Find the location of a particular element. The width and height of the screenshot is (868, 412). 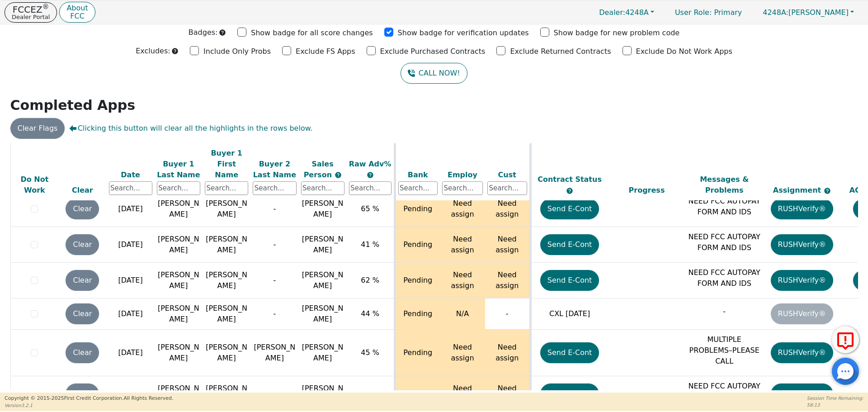

p: Badges: is located at coordinates (203, 33).